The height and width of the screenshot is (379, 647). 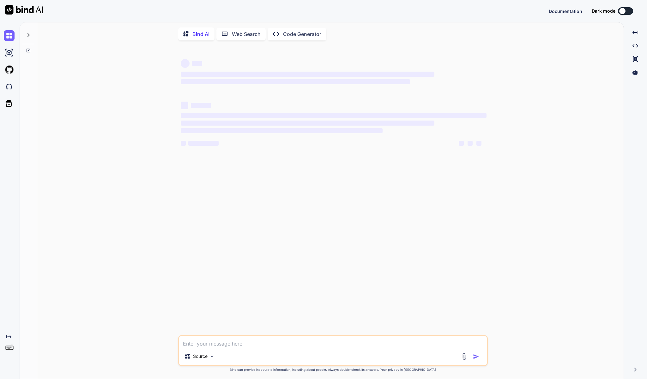 What do you see at coordinates (566, 11) in the screenshot?
I see `span: Documentation` at bounding box center [566, 11].